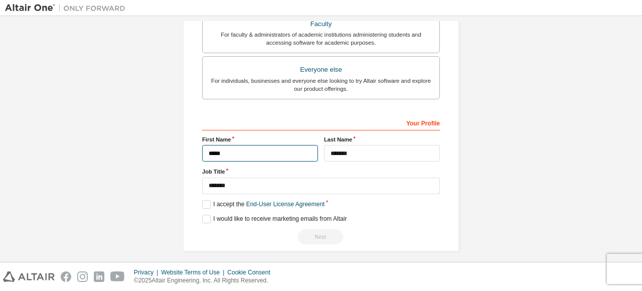 The image size is (642, 291). I want to click on label: First Name, so click(260, 140).